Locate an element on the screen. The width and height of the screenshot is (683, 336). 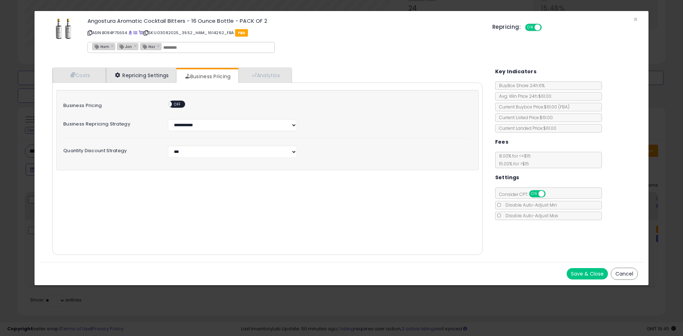
span: Haz is located at coordinates (148, 46).